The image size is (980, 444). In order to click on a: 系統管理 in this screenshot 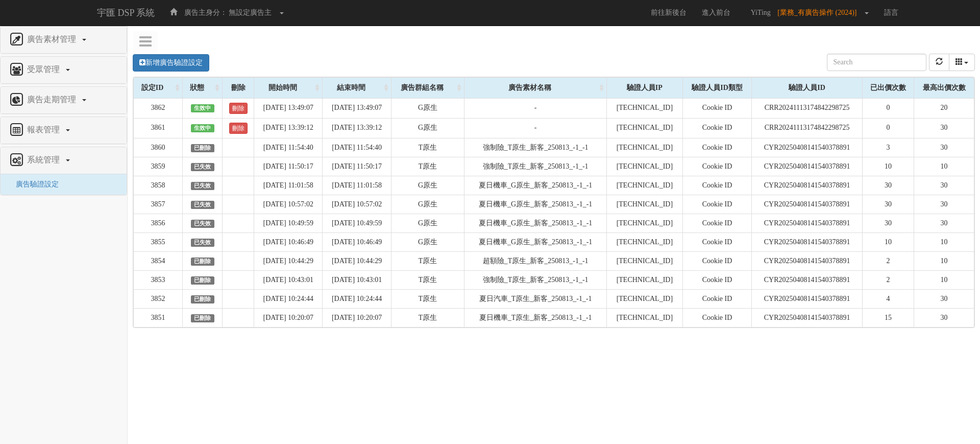, I will do `click(63, 161)`.